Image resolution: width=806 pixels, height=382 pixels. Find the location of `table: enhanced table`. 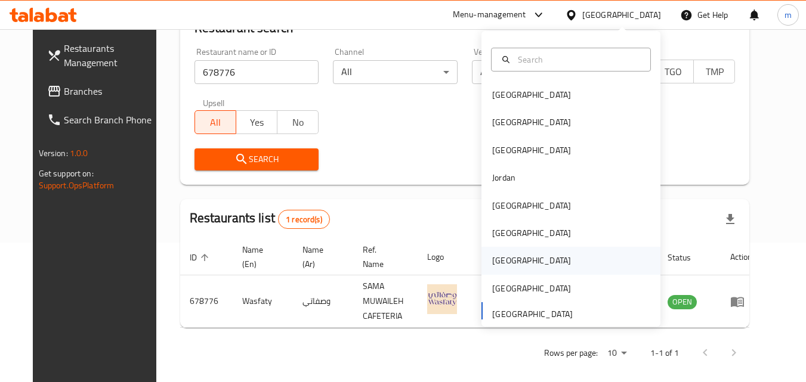

table: enhanced table is located at coordinates (471, 283).